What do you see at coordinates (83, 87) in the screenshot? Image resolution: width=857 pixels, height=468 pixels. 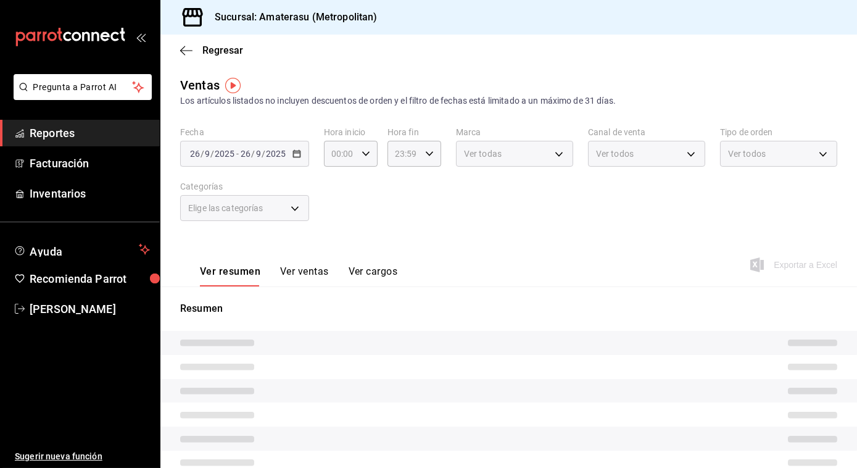 I see `span: Pregunta a Parrot AI` at bounding box center [83, 87].